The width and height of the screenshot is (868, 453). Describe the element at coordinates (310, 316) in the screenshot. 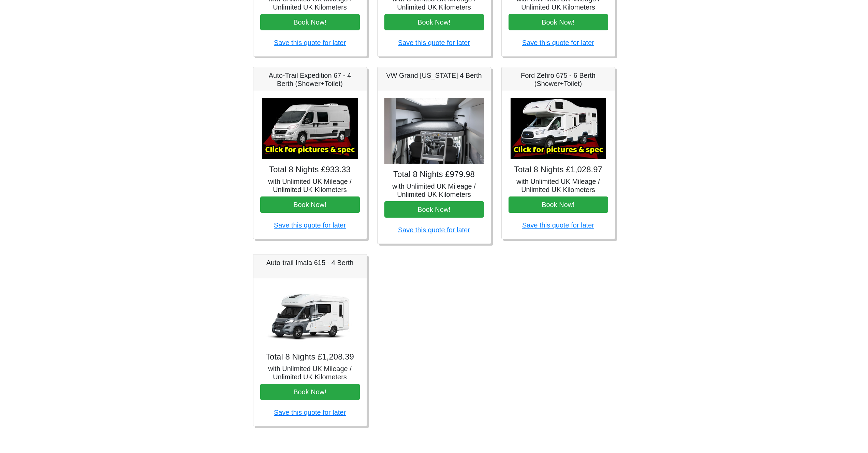

I see `img: Auto-trail Imala 615 - 4 Berth` at that location.